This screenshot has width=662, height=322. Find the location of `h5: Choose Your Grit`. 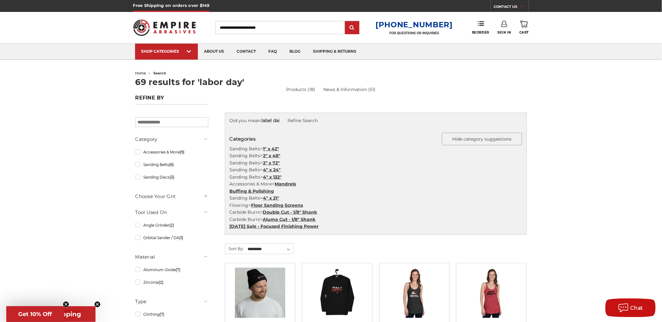

h5: Choose Your Grit is located at coordinates (172, 197).